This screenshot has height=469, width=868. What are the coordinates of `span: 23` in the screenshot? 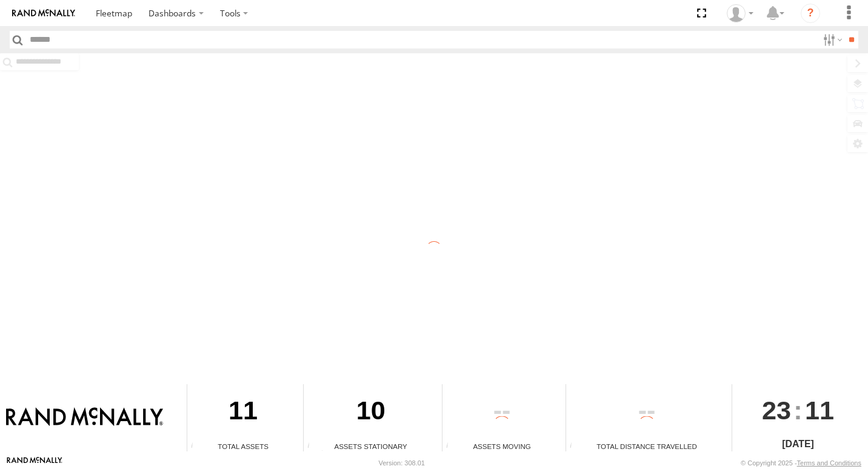 It's located at (777, 410).